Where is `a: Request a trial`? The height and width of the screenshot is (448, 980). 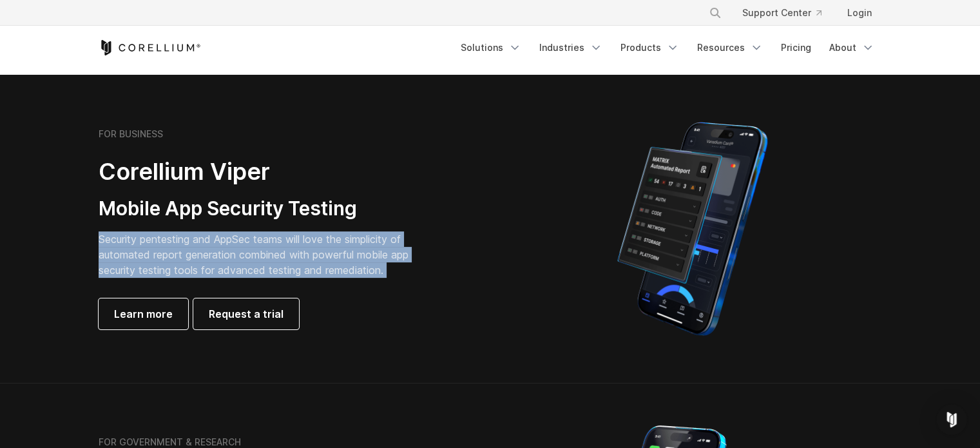
a: Request a trial is located at coordinates (246, 314).